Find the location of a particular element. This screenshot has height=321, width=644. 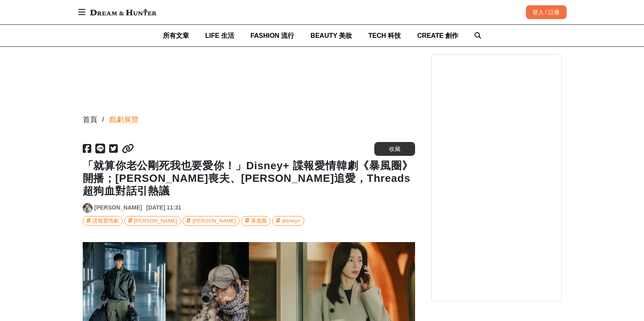

div: 暴風圈 is located at coordinates (259, 221).